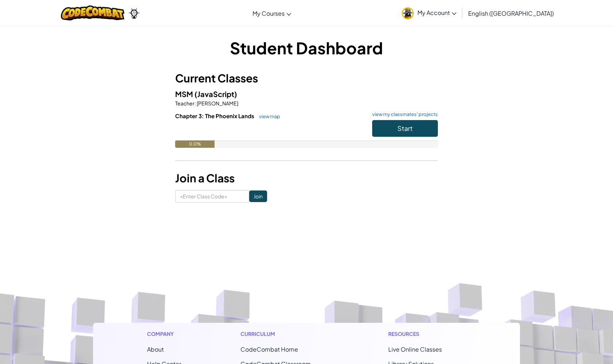 The image size is (613, 364). I want to click on h1: Resources, so click(427, 334).